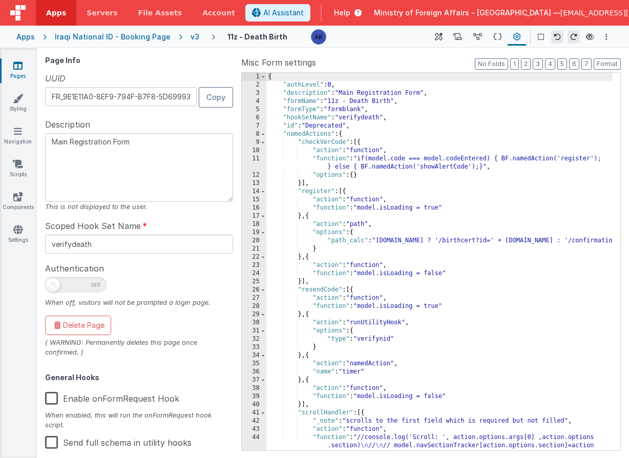 The height and width of the screenshot is (458, 629). Describe the element at coordinates (254, 306) in the screenshot. I see `div: 28` at that location.